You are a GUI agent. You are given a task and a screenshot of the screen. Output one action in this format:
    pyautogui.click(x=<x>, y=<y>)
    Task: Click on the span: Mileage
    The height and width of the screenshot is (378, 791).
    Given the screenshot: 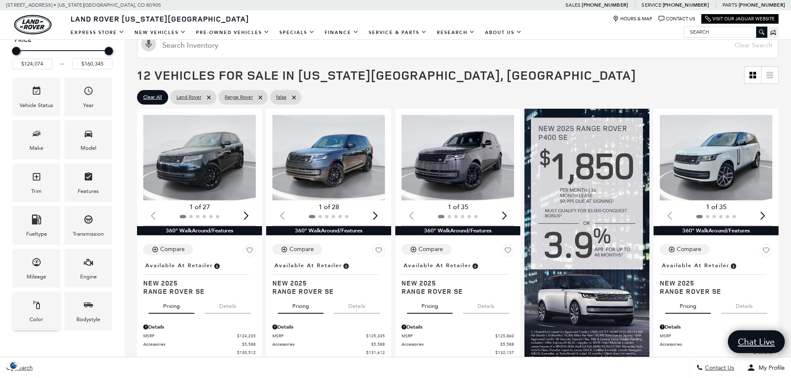 What is the action you would take?
    pyautogui.click(x=37, y=264)
    